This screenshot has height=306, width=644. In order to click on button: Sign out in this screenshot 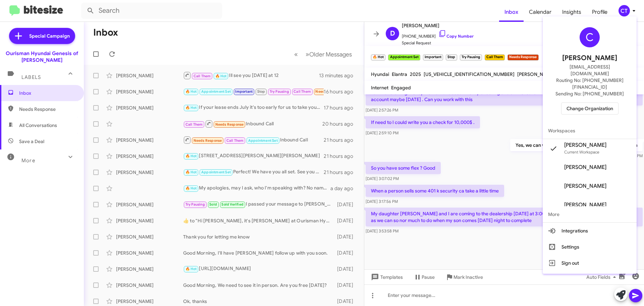, I will do `click(590, 263)`.